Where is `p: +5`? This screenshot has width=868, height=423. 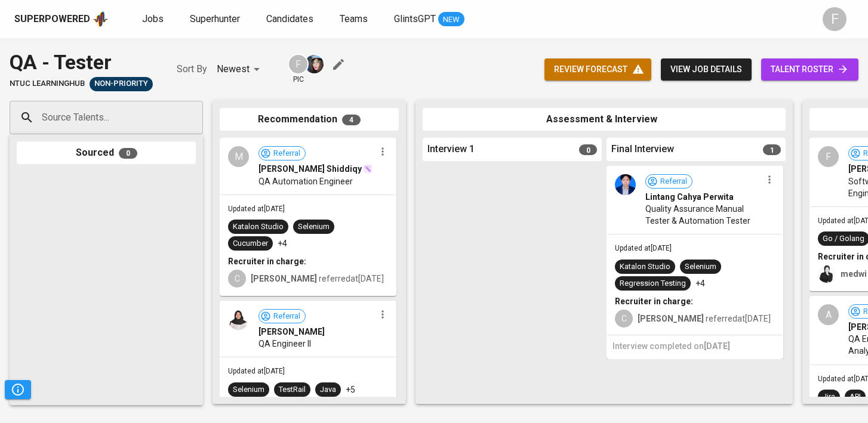
p: +5 is located at coordinates (350, 390).